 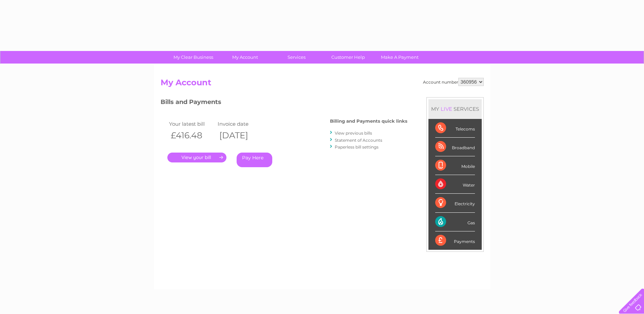 What do you see at coordinates (192, 135) in the screenshot?
I see `th: £416.48` at bounding box center [192, 135].